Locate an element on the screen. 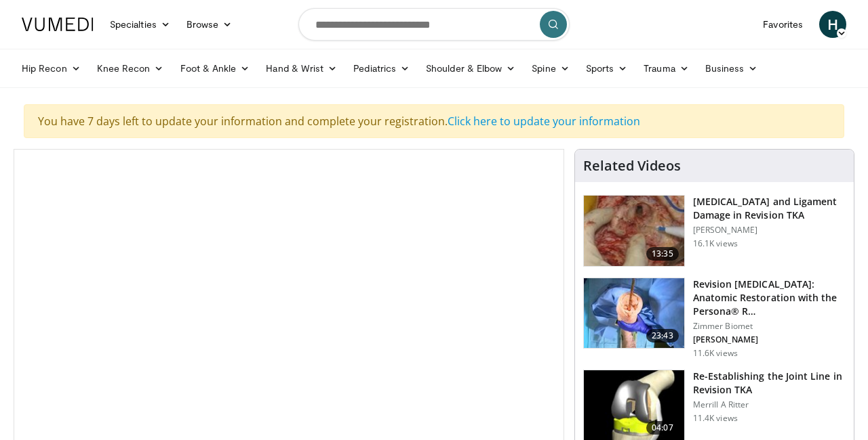  input: Search topics, interventions is located at coordinates (434, 24).